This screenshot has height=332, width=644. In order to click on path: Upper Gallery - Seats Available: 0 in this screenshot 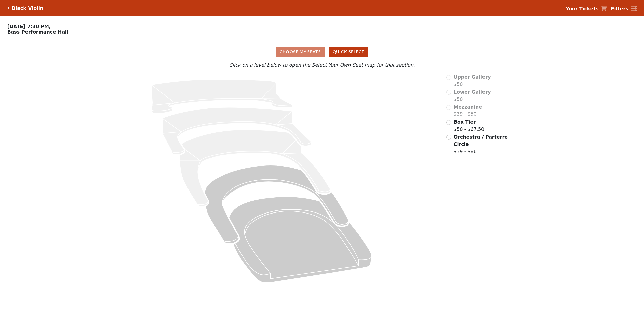, I will do `click(222, 96)`.